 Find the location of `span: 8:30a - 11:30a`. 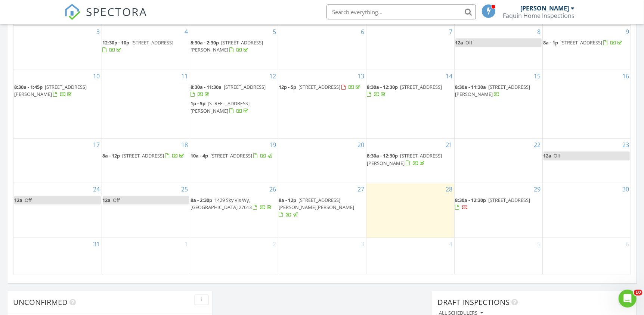

span: 8:30a - 11:30a is located at coordinates (206, 87).